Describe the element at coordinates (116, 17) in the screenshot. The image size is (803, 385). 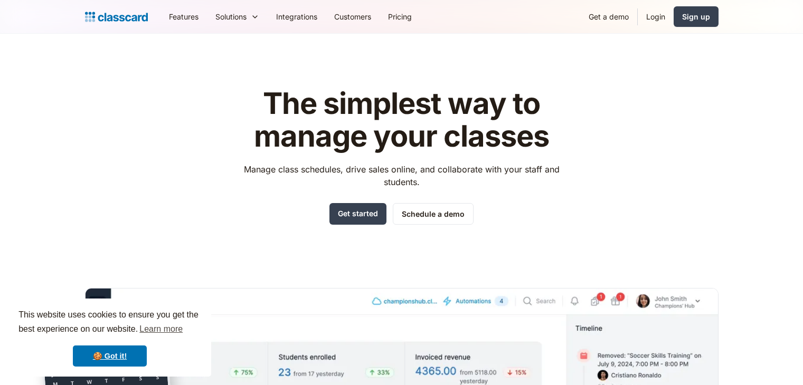
I see `a: home` at that location.